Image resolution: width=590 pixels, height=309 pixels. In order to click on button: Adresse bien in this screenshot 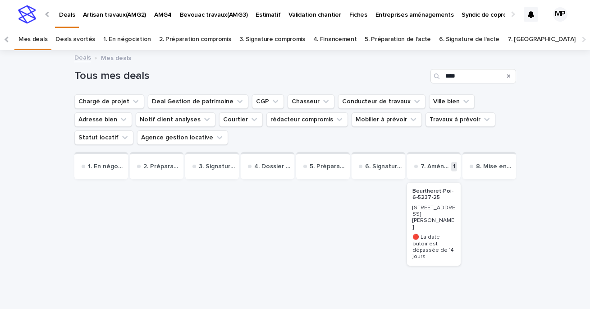, I will do `click(103, 119)`.